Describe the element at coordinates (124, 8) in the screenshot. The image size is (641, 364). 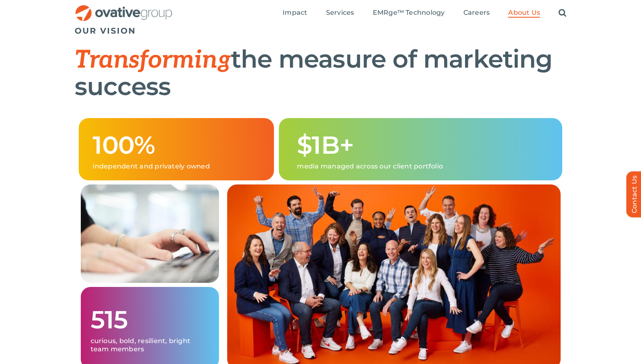
I see `a: OG_Full_horizontal_RGB` at that location.